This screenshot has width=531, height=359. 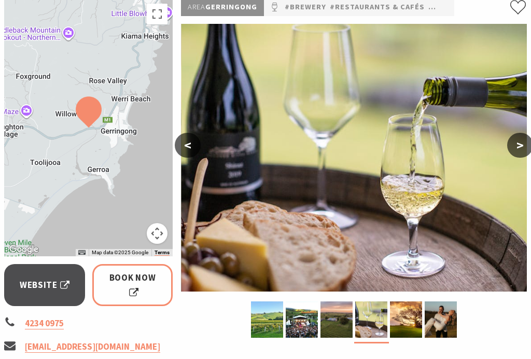 What do you see at coordinates (196, 7) in the screenshot?
I see `span: Area` at bounding box center [196, 7].